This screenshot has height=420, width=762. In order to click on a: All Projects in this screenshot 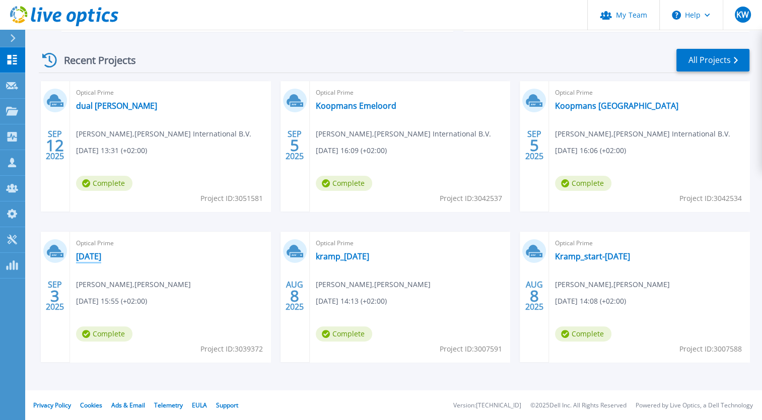, I will do `click(713, 60)`.